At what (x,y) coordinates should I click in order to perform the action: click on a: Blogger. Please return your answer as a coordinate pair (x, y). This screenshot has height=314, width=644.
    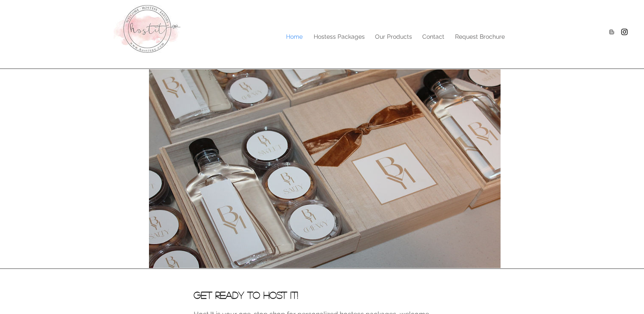
    Looking at the image, I should click on (612, 32).